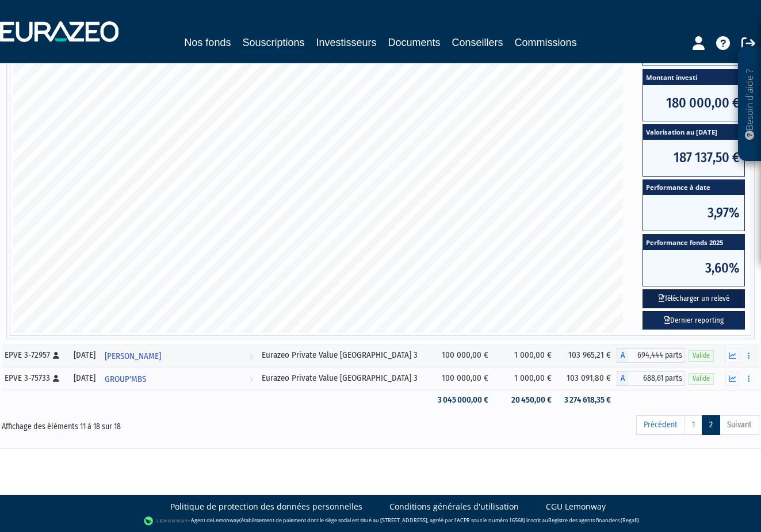 Image resolution: width=761 pixels, height=532 pixels. I want to click on td: 103 091,80 €, so click(586, 378).